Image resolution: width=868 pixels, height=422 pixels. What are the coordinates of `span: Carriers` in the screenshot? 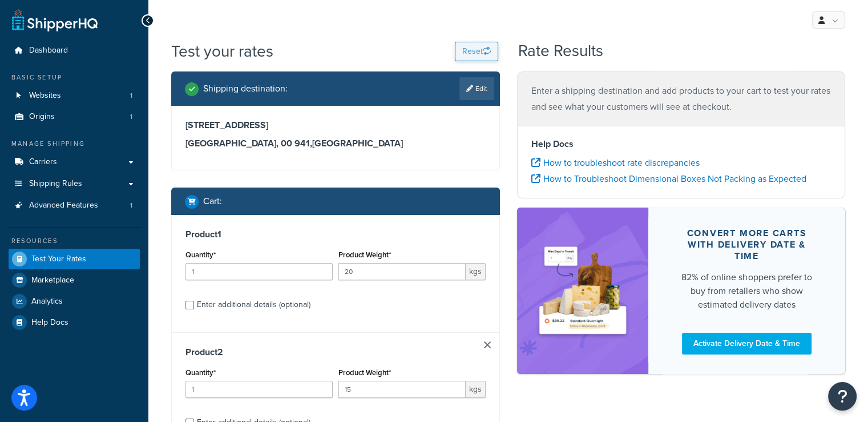 It's located at (43, 162).